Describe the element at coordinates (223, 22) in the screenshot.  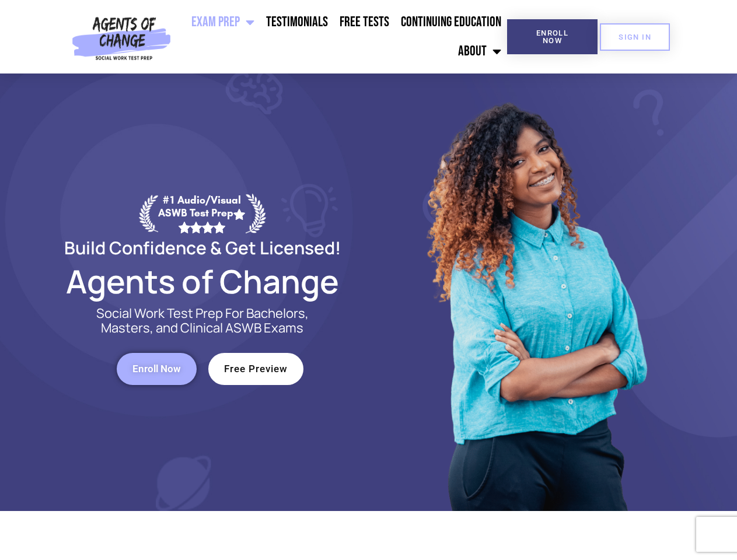
I see `a: Exam Prep` at that location.